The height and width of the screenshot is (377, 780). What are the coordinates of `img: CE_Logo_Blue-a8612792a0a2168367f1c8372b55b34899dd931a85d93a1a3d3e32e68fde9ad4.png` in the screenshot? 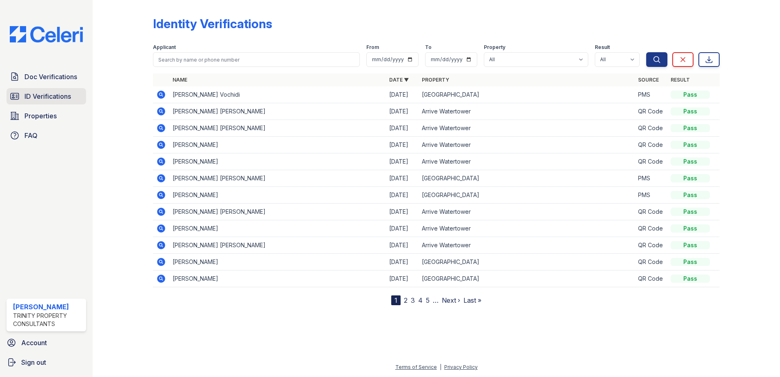 It's located at (46, 34).